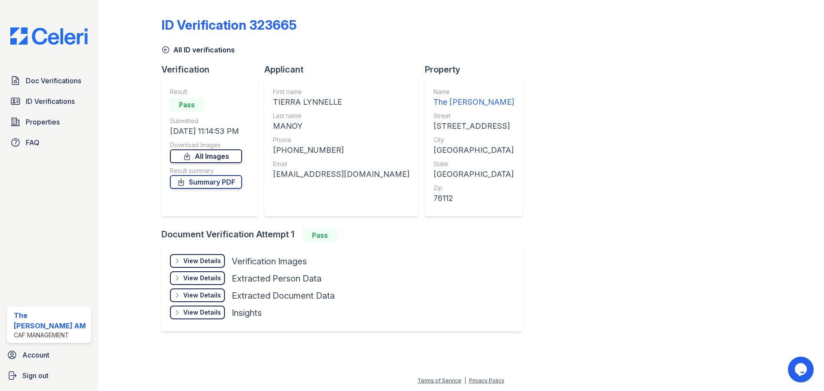 The width and height of the screenshot is (824, 391). Describe the element at coordinates (269, 261) in the screenshot. I see `div: Verification Images` at that location.